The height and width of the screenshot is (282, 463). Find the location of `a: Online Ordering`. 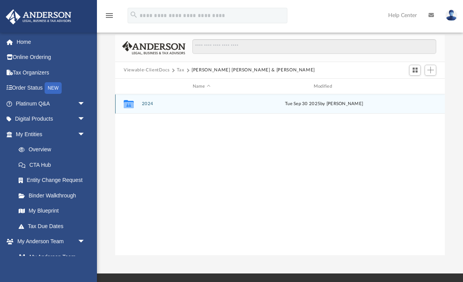

a: Online Ordering is located at coordinates (51, 57).